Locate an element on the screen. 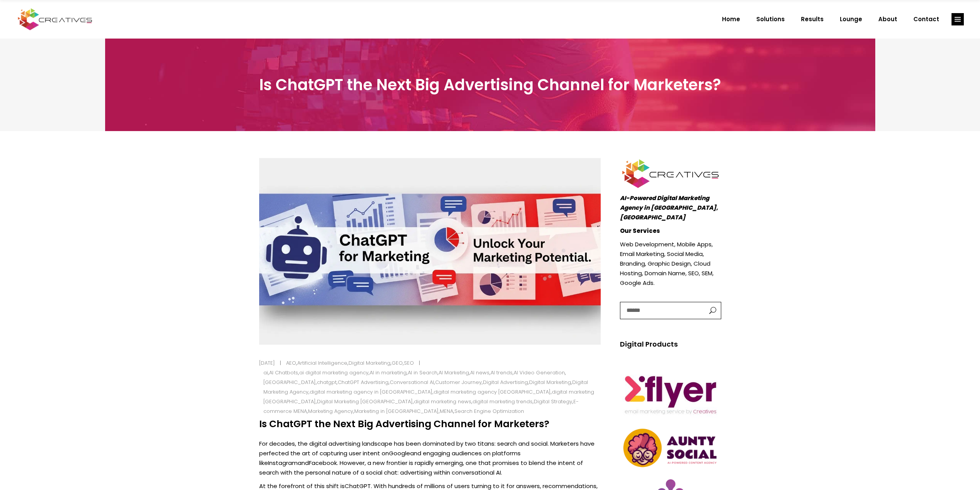  span: About is located at coordinates (888, 19).